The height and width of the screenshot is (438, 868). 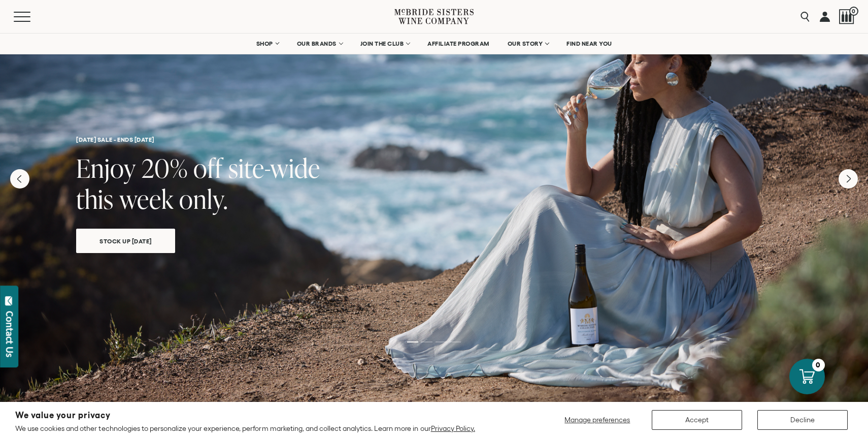 I want to click on span: AFFILIATE PROGRAM, so click(x=459, y=44).